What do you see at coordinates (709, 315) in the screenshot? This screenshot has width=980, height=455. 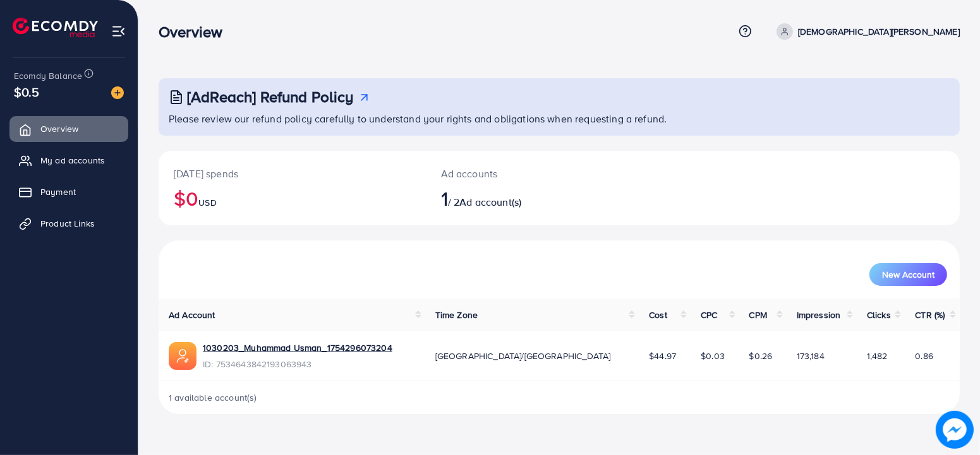 I see `span: CPC` at bounding box center [709, 315].